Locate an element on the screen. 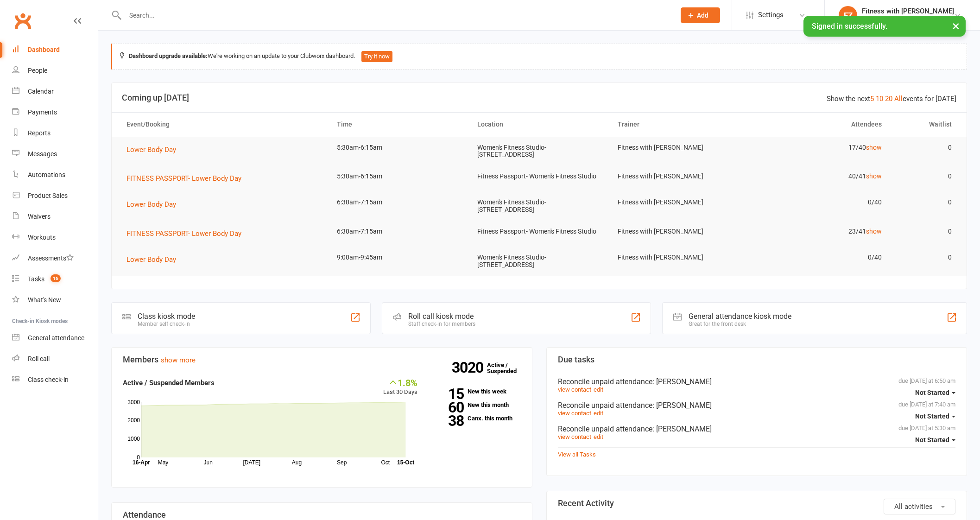 This screenshot has width=980, height=520. span: All activities is located at coordinates (913, 506).